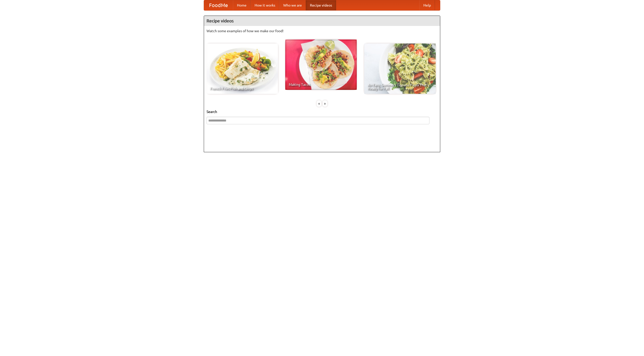 The image size is (644, 356). Describe the element at coordinates (322, 21) in the screenshot. I see `h4: Recipe videos` at that location.